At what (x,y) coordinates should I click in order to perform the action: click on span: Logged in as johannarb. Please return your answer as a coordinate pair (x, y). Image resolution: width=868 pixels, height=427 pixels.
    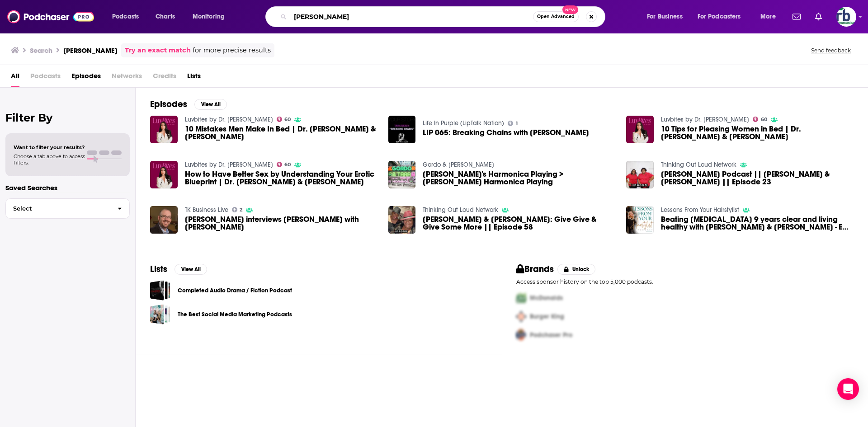
    Looking at the image, I should click on (846, 17).